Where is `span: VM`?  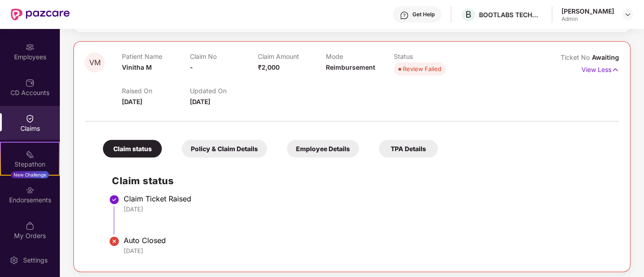 span: VM is located at coordinates (95, 63).